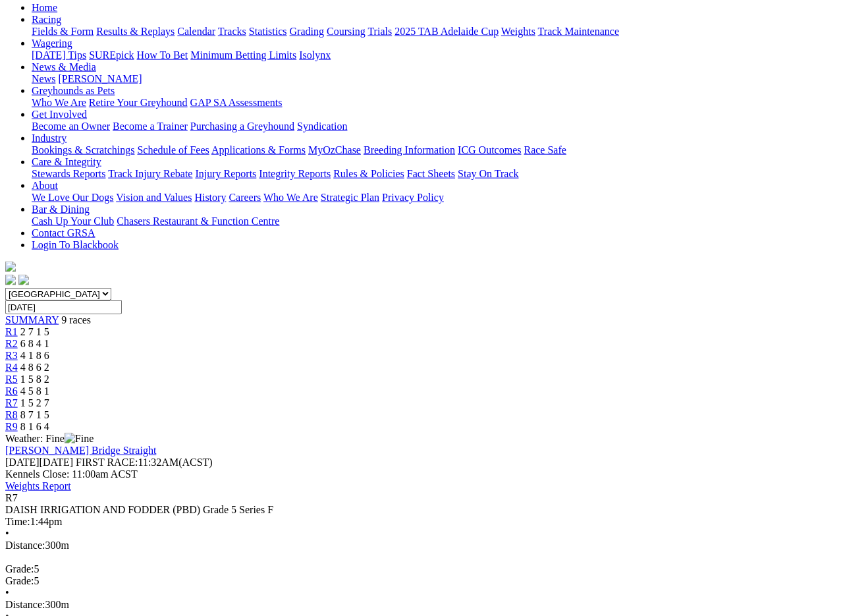 The height and width of the screenshot is (616, 843). I want to click on a: Rules & Policies, so click(369, 173).